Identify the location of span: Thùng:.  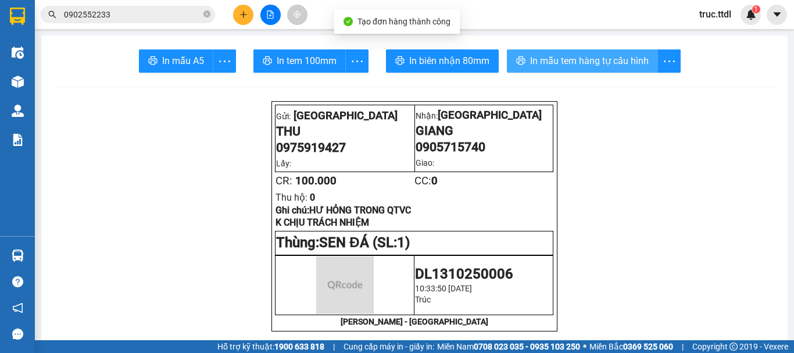
(298, 242).